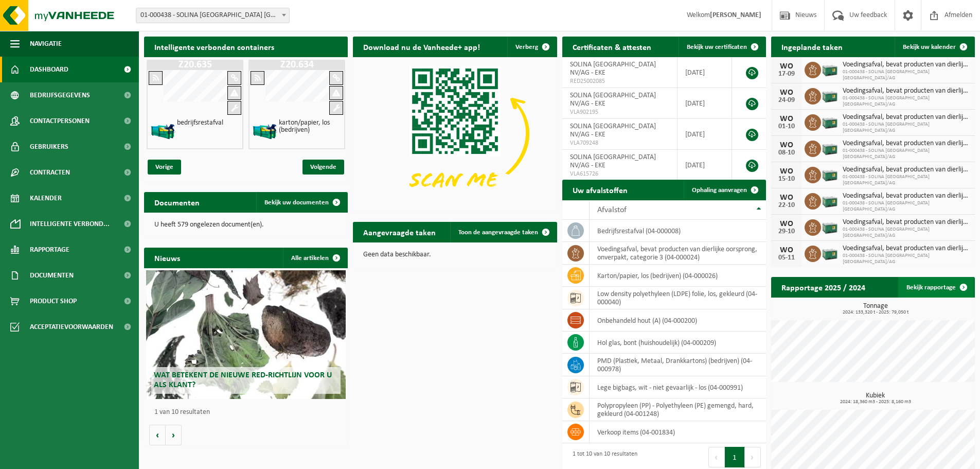 The width and height of the screenshot is (980, 469). Describe the element at coordinates (246, 47) in the screenshot. I see `h2: Intelligente verbonden containers` at that location.